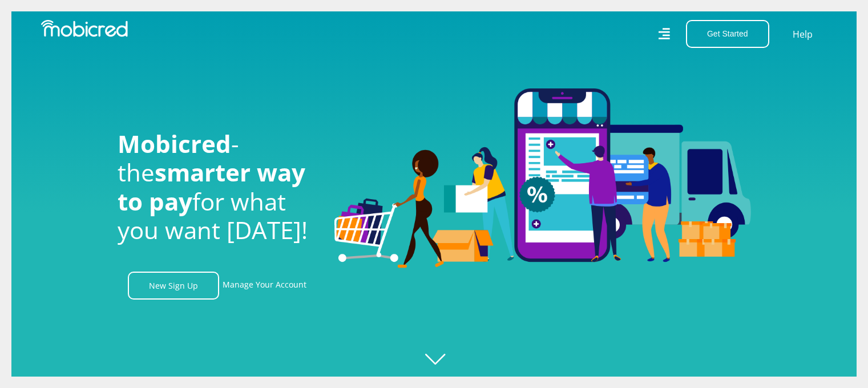 This screenshot has width=868, height=388. What do you see at coordinates (542, 179) in the screenshot?
I see `img: Welcome to Mobicred` at bounding box center [542, 179].